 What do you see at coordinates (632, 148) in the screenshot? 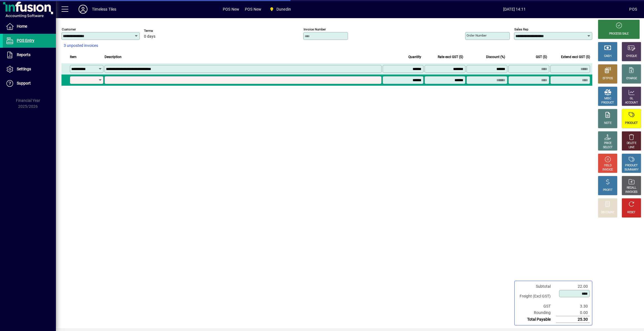
I see `div: LINE` at bounding box center [632, 148].